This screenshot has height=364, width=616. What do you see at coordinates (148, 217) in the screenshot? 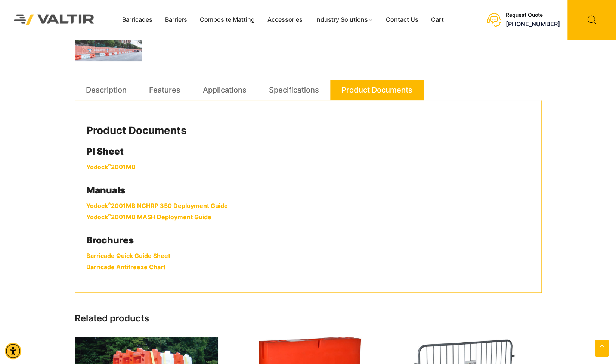
I see `strong: Yodock 2001MB MASH Deployment Guide` at bounding box center [148, 217].